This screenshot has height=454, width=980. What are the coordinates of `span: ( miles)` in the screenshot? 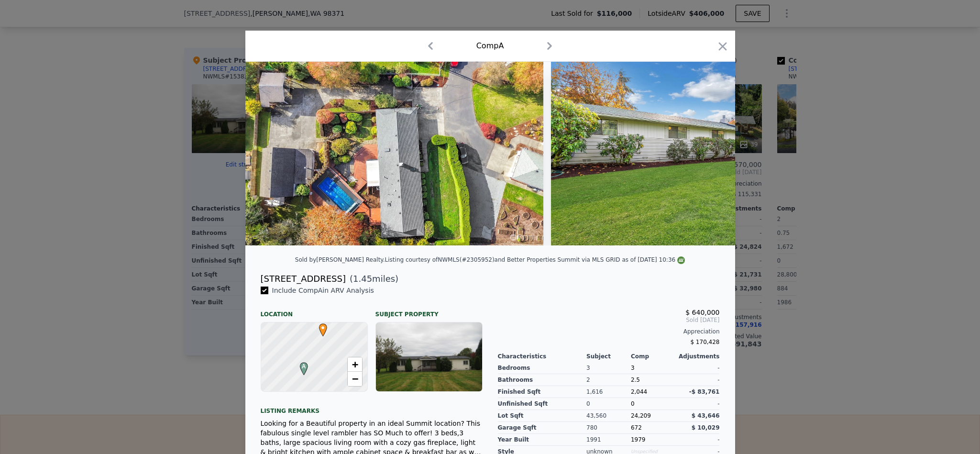 It's located at (372, 279).